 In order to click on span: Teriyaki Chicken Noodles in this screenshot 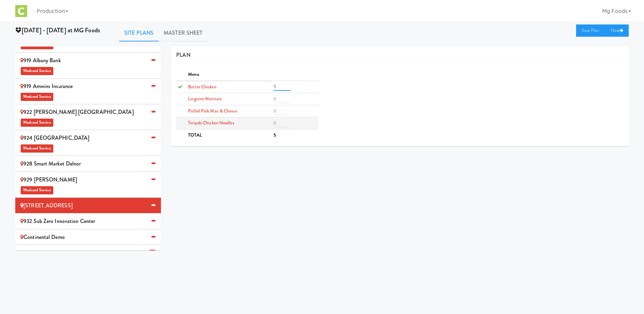, I will do `click(211, 122)`.